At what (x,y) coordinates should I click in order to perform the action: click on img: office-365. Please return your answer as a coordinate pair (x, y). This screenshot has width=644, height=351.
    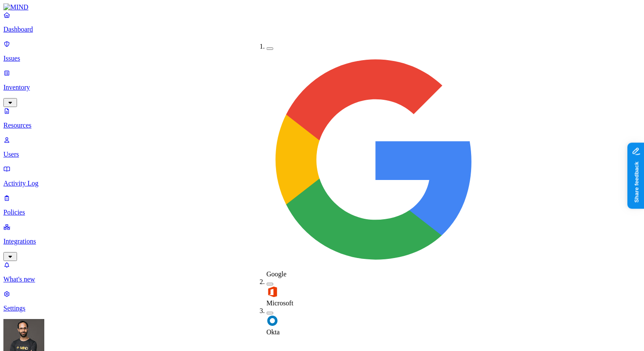
    Looking at the image, I should click on (273, 292).